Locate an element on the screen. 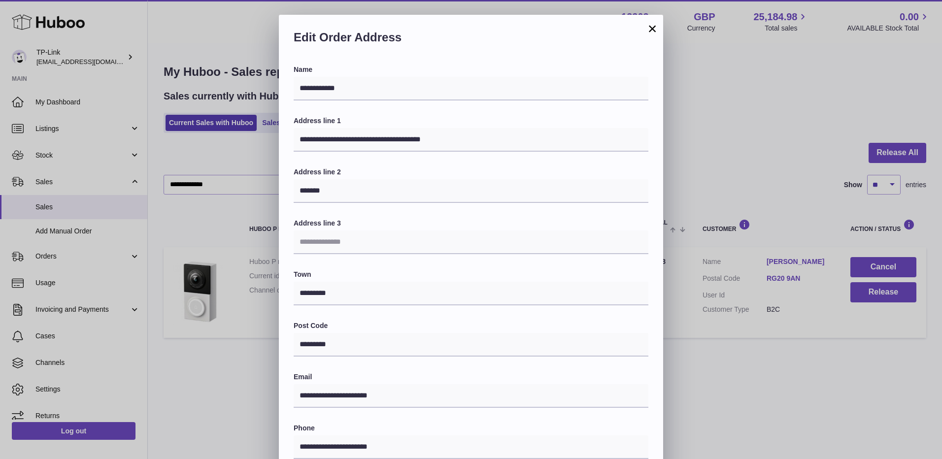  h2: Edit Order Address is located at coordinates (471, 40).